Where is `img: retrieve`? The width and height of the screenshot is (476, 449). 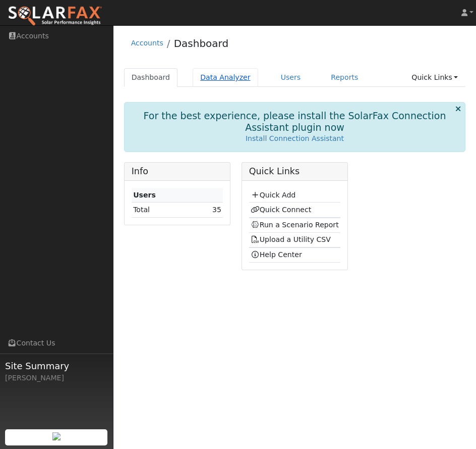 img: retrieve is located at coordinates (56, 437).